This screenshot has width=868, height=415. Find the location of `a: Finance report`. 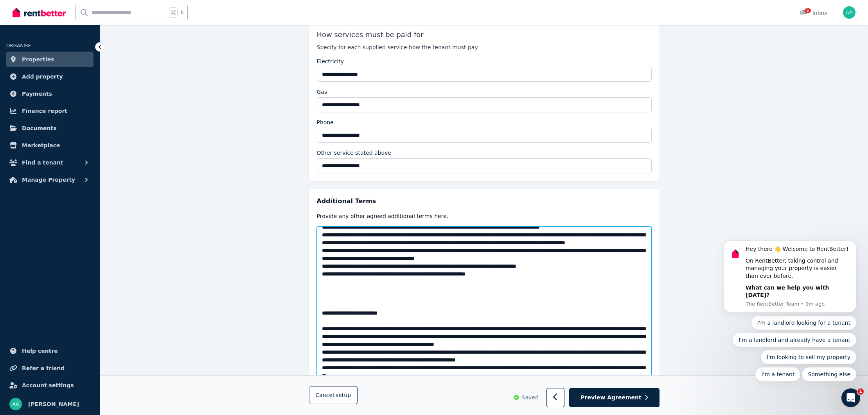

a: Finance report is located at coordinates (50, 111).